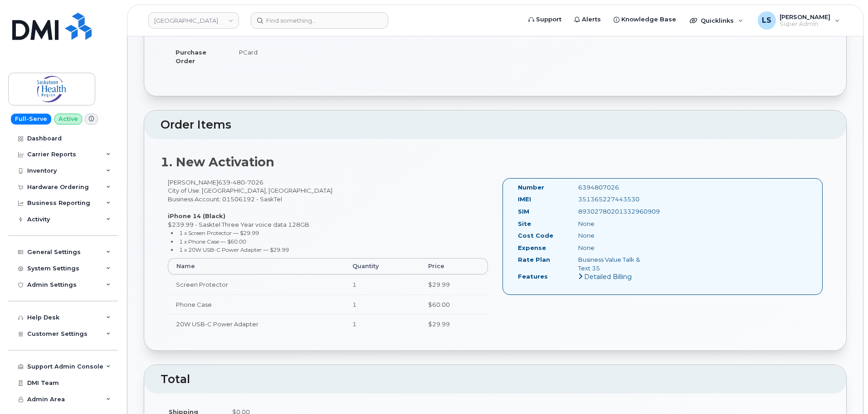 The height and width of the screenshot is (414, 868). Describe the element at coordinates (532, 247) in the screenshot. I see `label: Expense` at that location.